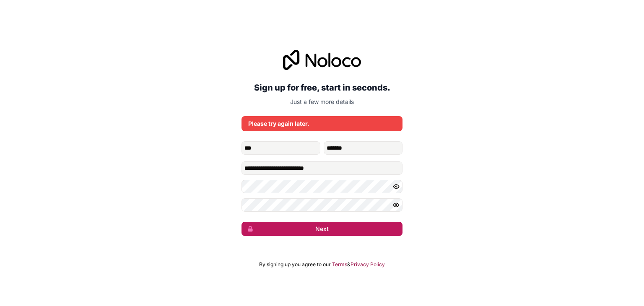 Image resolution: width=644 pixels, height=306 pixels. What do you see at coordinates (281, 148) in the screenshot?
I see `input: given-name` at bounding box center [281, 148].